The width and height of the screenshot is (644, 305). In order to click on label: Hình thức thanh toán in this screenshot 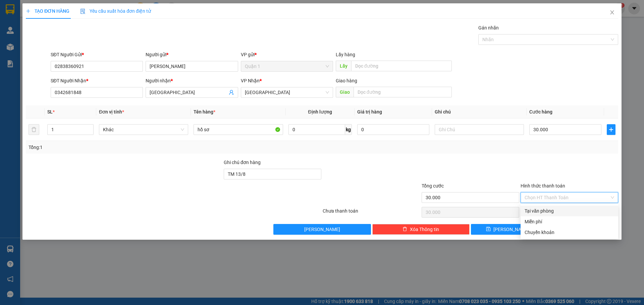, I will do `click(543, 186)`.